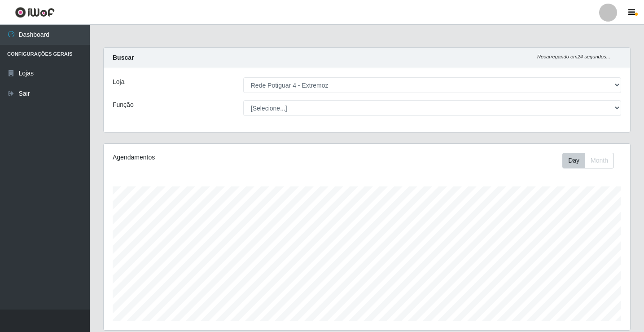  What do you see at coordinates (592, 160) in the screenshot?
I see `div: Toolbar with button groups` at bounding box center [592, 160].